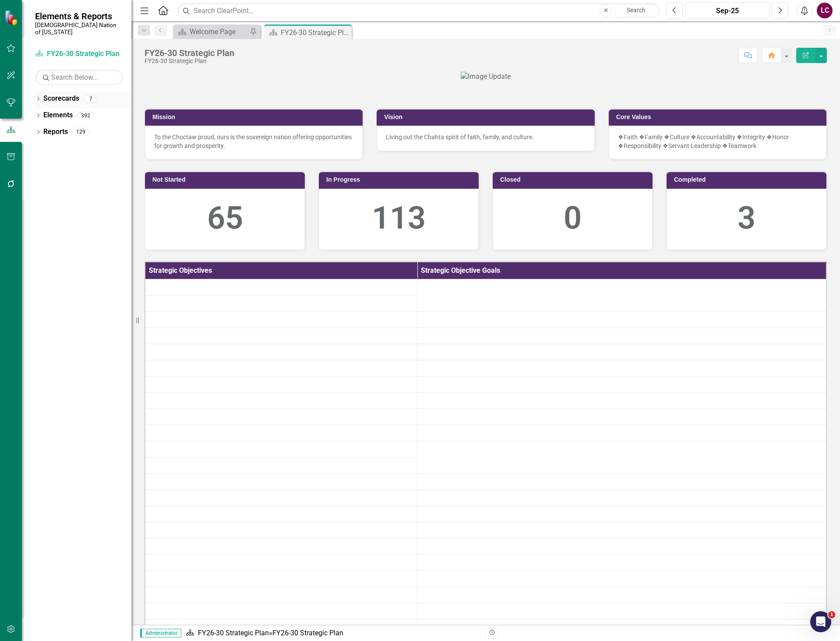  Describe the element at coordinates (79, 16) in the screenshot. I see `span: Elements & Reports` at that location.